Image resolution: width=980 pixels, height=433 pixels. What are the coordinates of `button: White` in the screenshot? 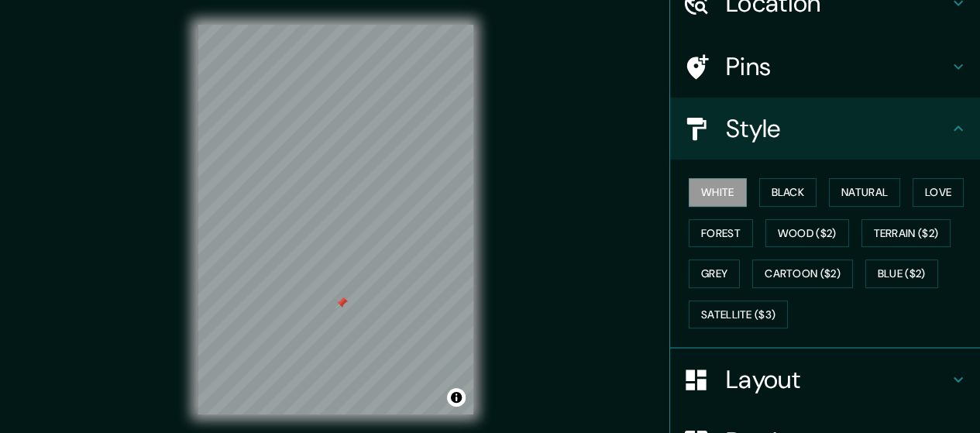 It's located at (717, 192).